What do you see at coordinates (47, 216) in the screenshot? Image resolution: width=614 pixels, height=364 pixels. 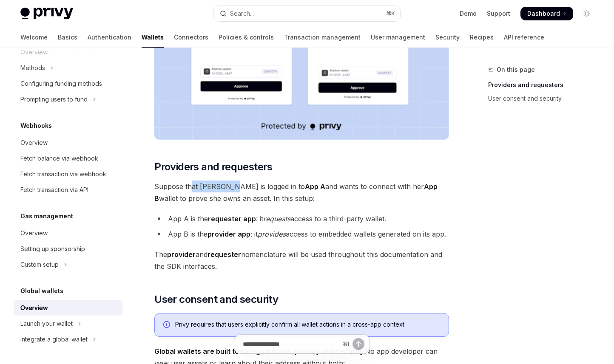 I see `h5: Gas management` at bounding box center [47, 216].